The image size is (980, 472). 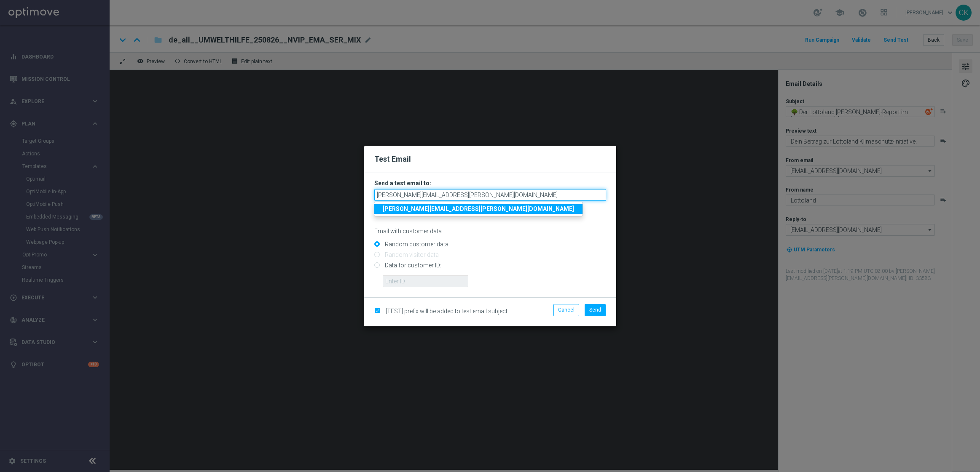 I want to click on input: Enter ID, so click(x=425, y=281).